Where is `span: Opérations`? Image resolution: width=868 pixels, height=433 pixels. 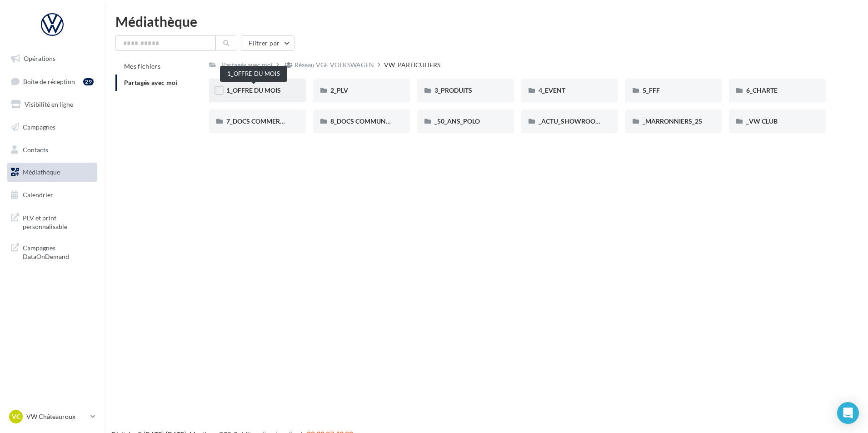 span: Opérations is located at coordinates (39, 58).